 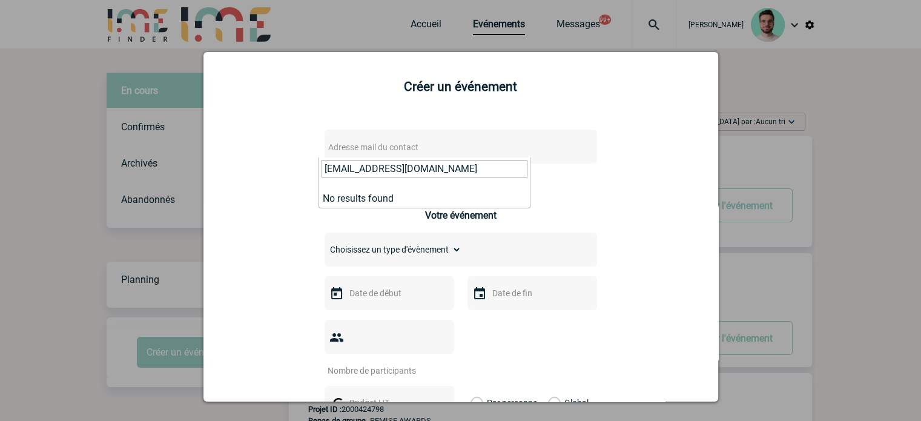 What do you see at coordinates (461, 87) in the screenshot?
I see `h2: Créer un événement` at bounding box center [461, 87].